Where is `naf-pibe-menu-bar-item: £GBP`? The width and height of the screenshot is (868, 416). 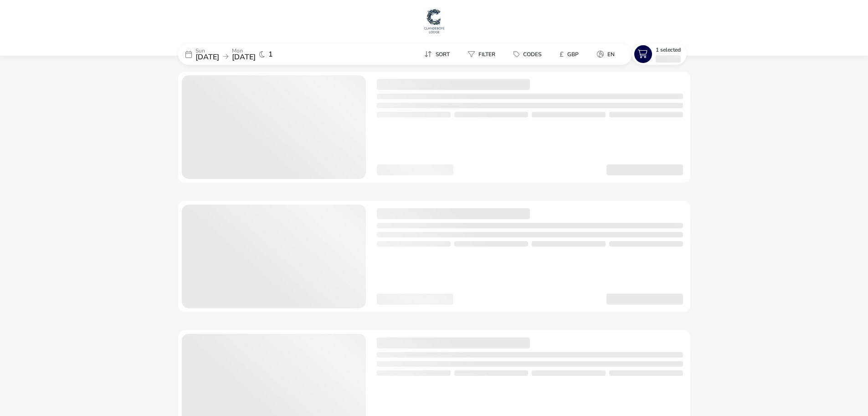
naf-pibe-menu-bar-item: £GBP is located at coordinates (571, 54).